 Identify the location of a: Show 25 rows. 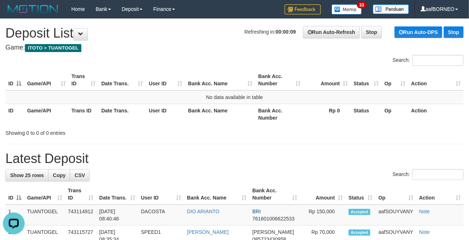
(27, 175).